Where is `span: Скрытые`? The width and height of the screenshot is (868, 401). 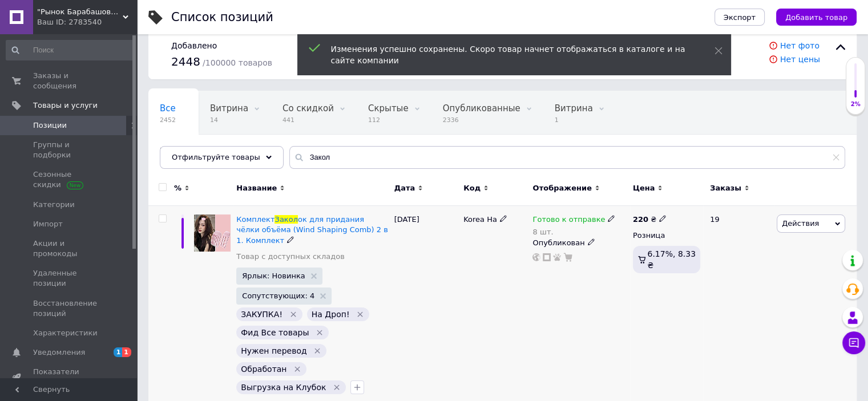 span: Скрытые is located at coordinates (388, 108).